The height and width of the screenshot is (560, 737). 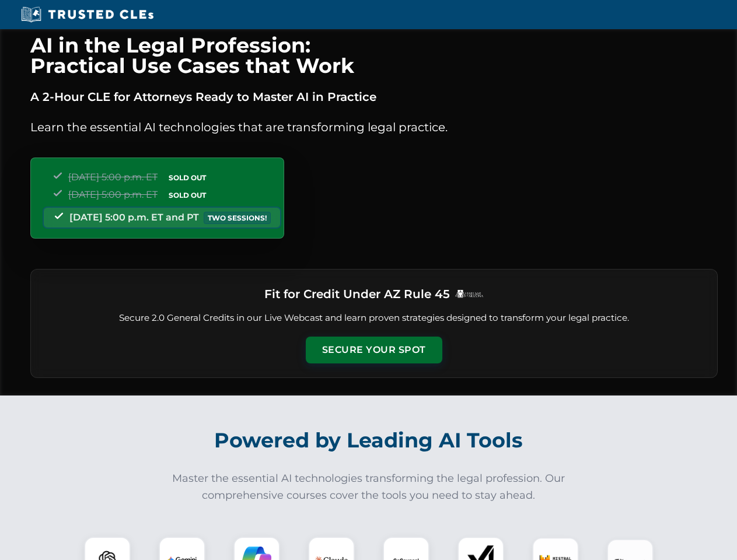 I want to click on h2: Powered by Leading AI Tools, so click(x=368, y=440).